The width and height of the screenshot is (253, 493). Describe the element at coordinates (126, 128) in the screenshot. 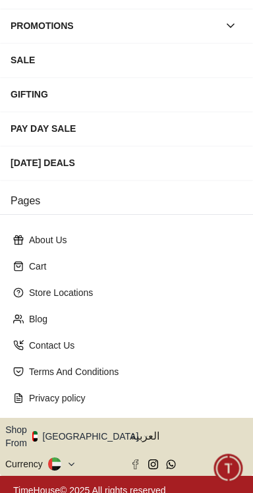

I see `div: PAY DAY SALE` at that location.